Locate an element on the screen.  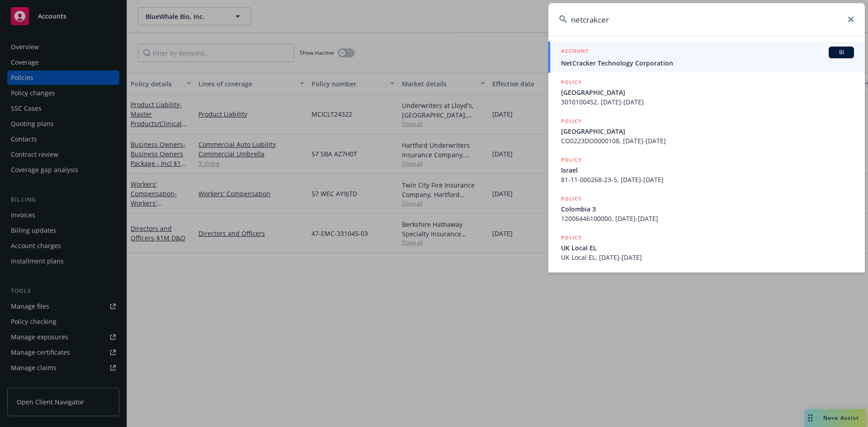
h5: ACCOUNT is located at coordinates (574, 52).